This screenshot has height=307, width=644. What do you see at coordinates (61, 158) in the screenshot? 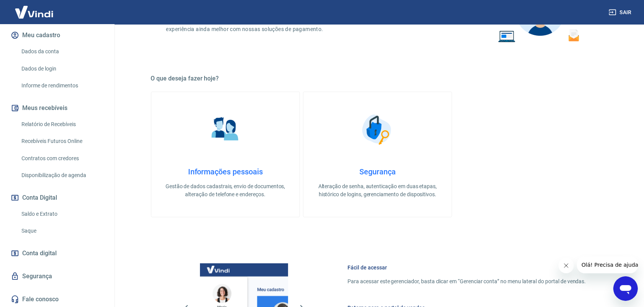
I see `a: Contratos com credores` at bounding box center [61, 158].